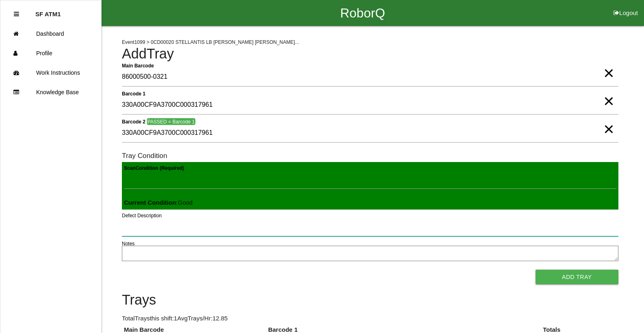  Describe the element at coordinates (158, 202) in the screenshot. I see `span: : Good` at that location.